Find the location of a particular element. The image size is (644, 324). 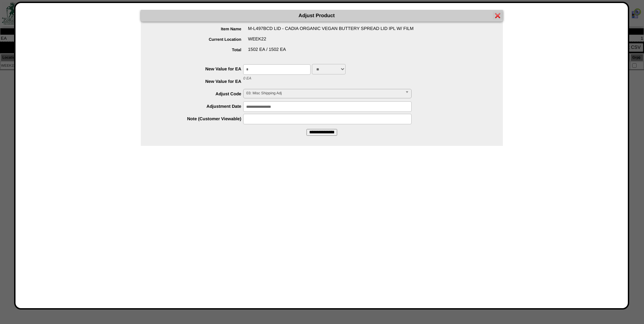

div: Adjust Product is located at coordinates (322, 16).